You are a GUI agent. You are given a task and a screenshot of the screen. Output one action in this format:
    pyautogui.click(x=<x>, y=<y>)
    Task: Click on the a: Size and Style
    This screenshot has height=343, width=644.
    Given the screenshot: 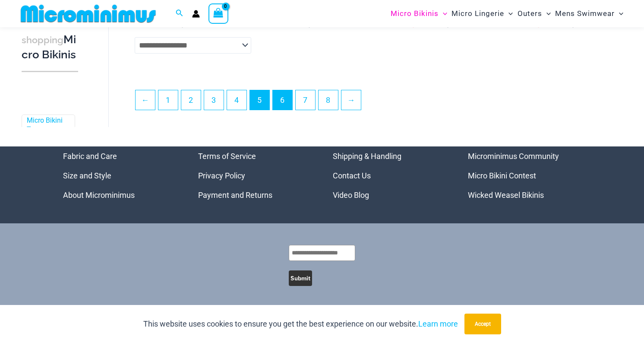 What is the action you would take?
    pyautogui.click(x=87, y=176)
    